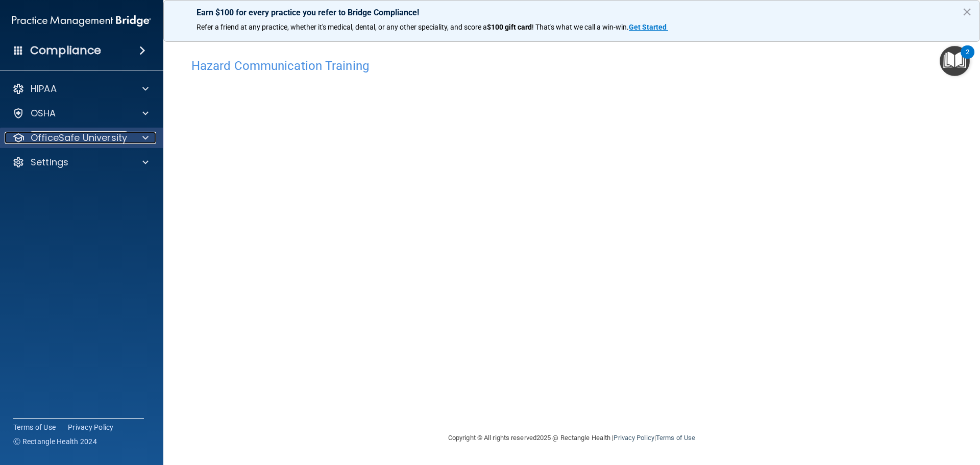 Image resolution: width=980 pixels, height=465 pixels. I want to click on a: Get Started, so click(648, 27).